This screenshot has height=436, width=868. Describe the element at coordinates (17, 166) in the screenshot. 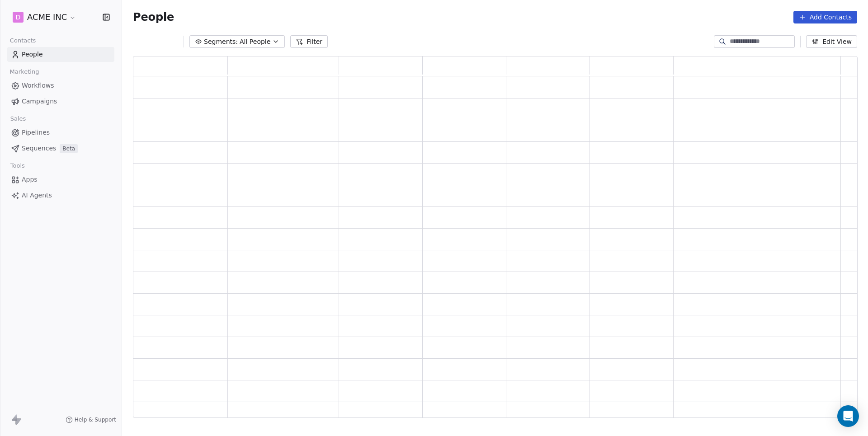

I see `span: Tools` at that location.